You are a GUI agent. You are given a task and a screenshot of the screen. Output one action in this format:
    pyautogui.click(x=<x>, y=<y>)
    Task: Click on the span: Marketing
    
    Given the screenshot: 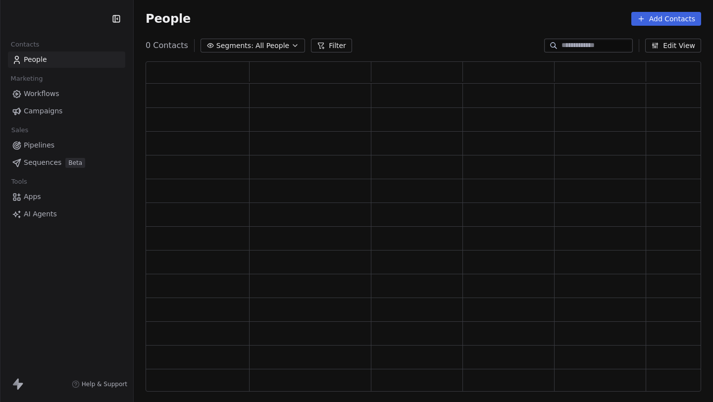 What is the action you would take?
    pyautogui.click(x=27, y=79)
    